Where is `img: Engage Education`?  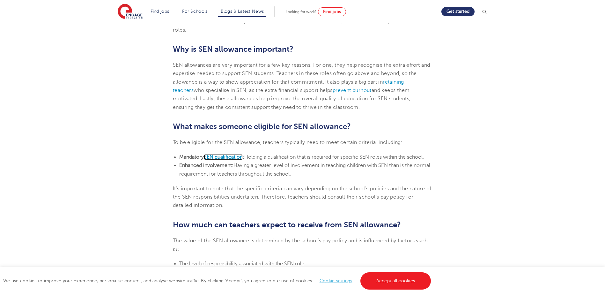
img: Engage Education is located at coordinates (130, 12).